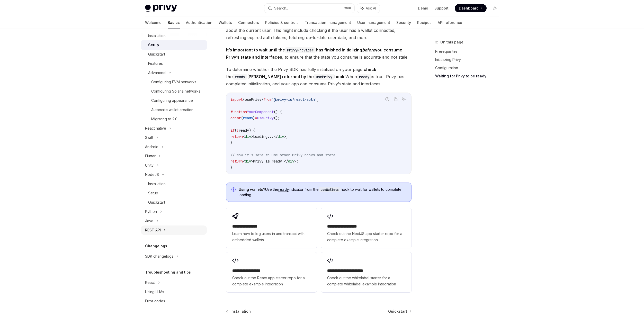 The width and height of the screenshot is (644, 316). I want to click on span: Learn how to log users in and transact with embedded wallets, so click(271, 236).